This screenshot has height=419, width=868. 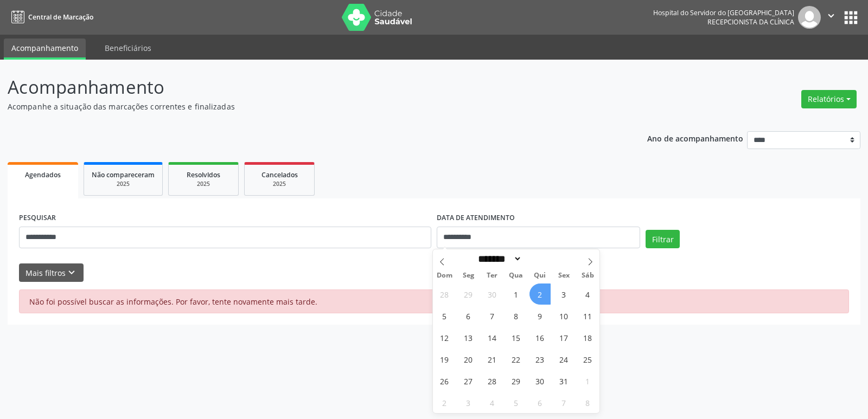 I want to click on span: Outubro 12, 2025, so click(x=444, y=337).